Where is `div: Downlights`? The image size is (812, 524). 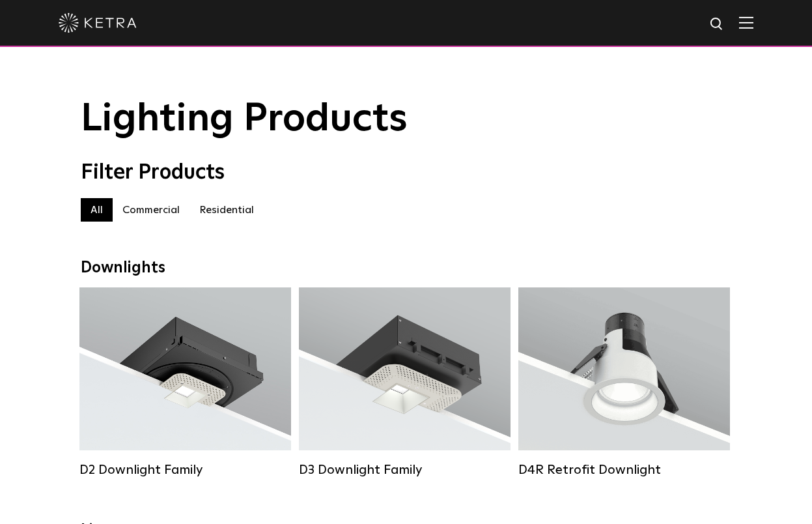
div: Downlights is located at coordinates (406, 268).